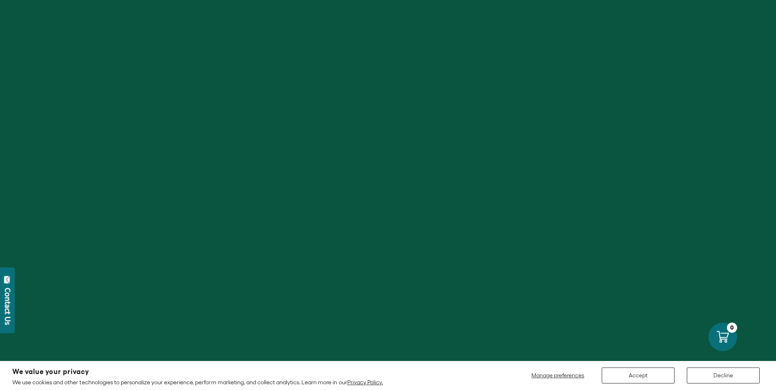 The image size is (776, 390). I want to click on h2: We value your privacy, so click(198, 372).